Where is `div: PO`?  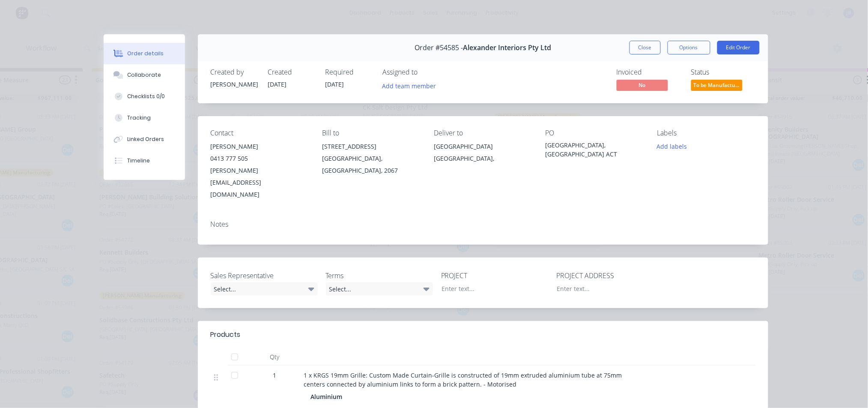 div: PO is located at coordinates (594, 132).